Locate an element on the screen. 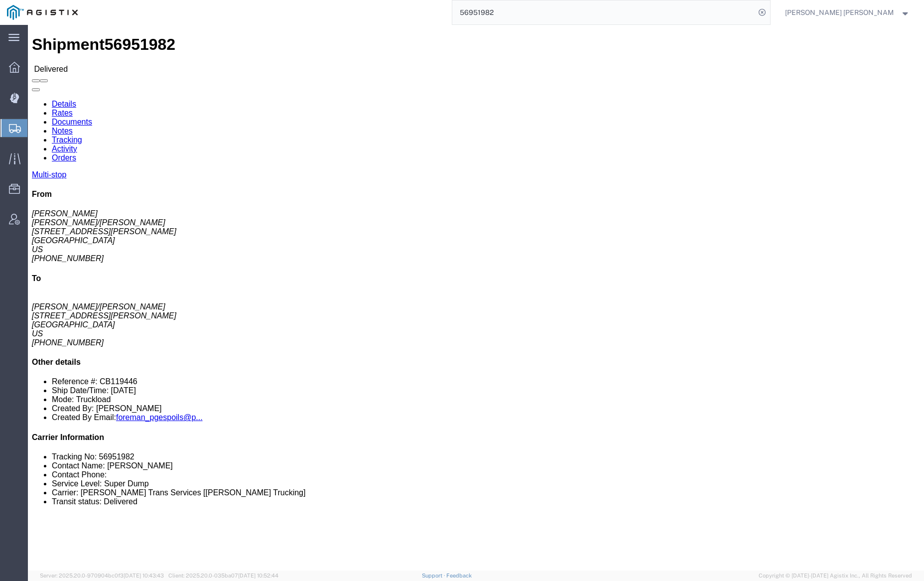 The width and height of the screenshot is (924, 581). a: Support is located at coordinates (434, 575).